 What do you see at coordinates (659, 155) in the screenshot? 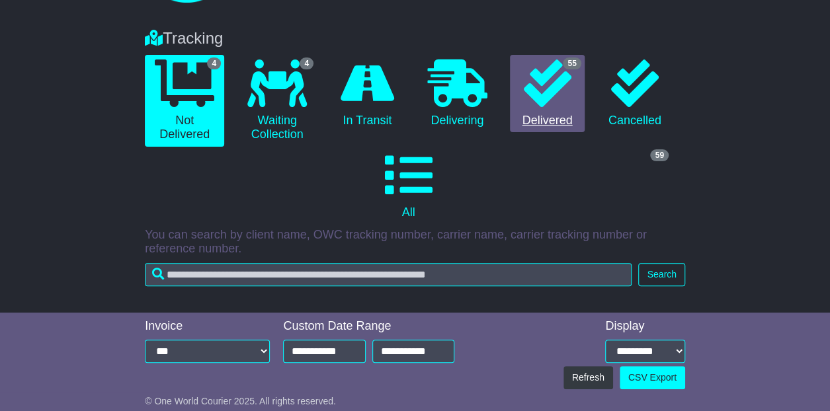
I see `span: 59` at bounding box center [659, 155].